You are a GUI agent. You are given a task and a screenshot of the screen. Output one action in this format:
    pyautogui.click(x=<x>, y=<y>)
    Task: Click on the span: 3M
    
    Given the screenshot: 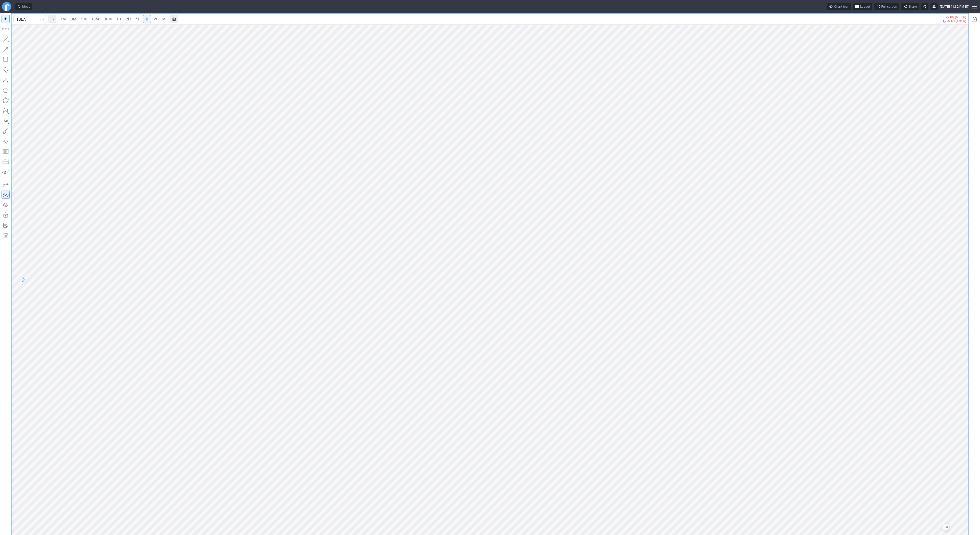 What is the action you would take?
    pyautogui.click(x=73, y=19)
    